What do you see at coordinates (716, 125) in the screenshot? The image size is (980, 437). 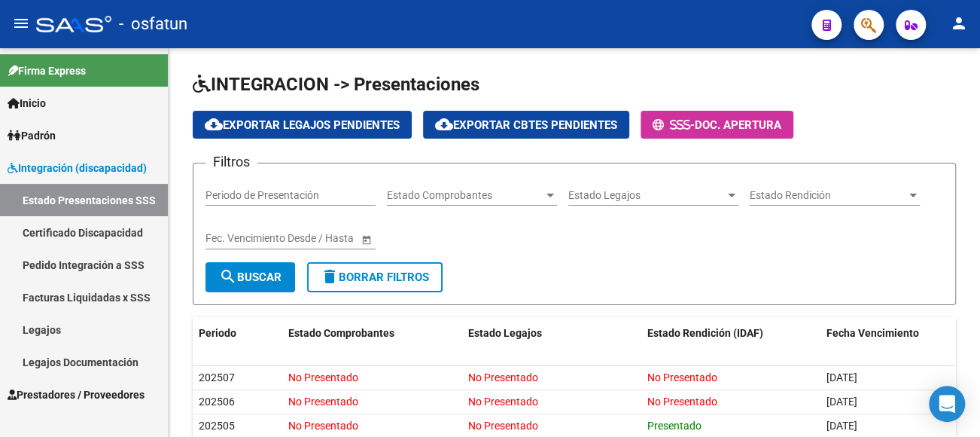 I see `button: -Doc. Apertura` at bounding box center [716, 125].